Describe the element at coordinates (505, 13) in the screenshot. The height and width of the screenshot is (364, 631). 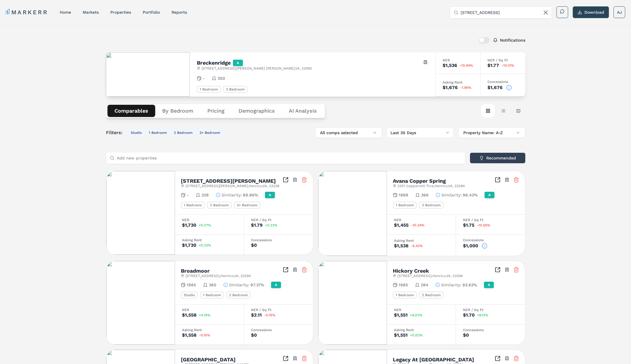
I see `input: Search by MSA, ZIP, Property Name, or Address` at that location.